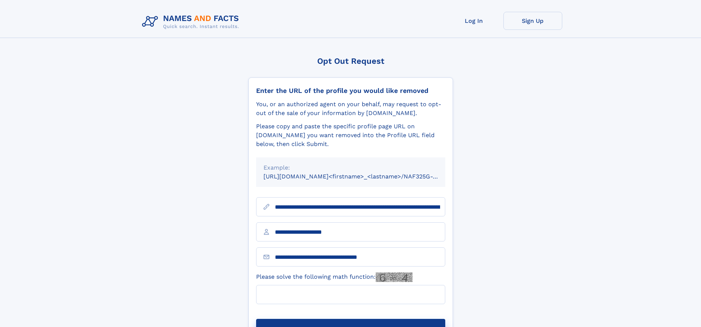 This screenshot has height=327, width=701. Describe the element at coordinates (351, 109) in the screenshot. I see `div: You, or an authorized agent on your behalf, may request to opt-out of the sale of your informatio...` at that location.